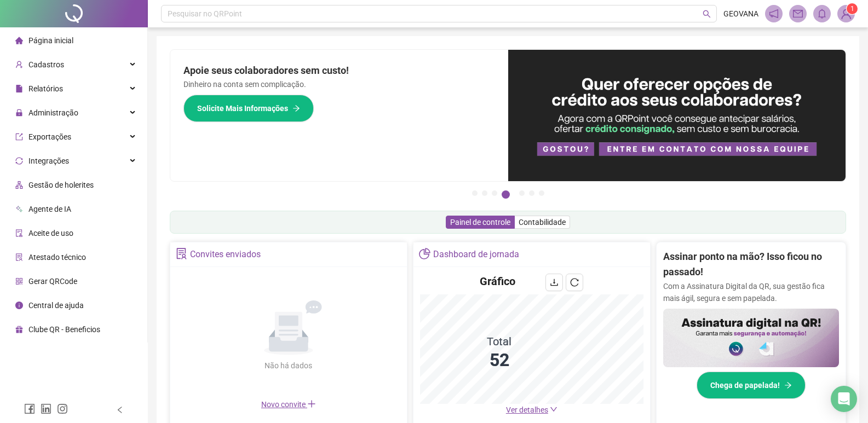 This screenshot has height=423, width=868. Describe the element at coordinates (19, 185) in the screenshot. I see `span: apartment` at that location.